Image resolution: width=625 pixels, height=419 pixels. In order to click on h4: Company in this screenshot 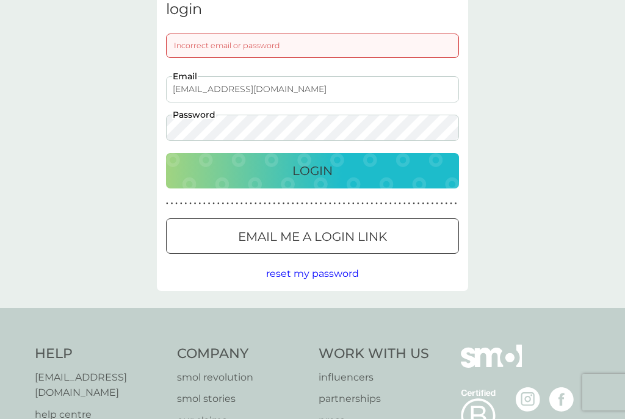, I will do `click(242, 354)`.